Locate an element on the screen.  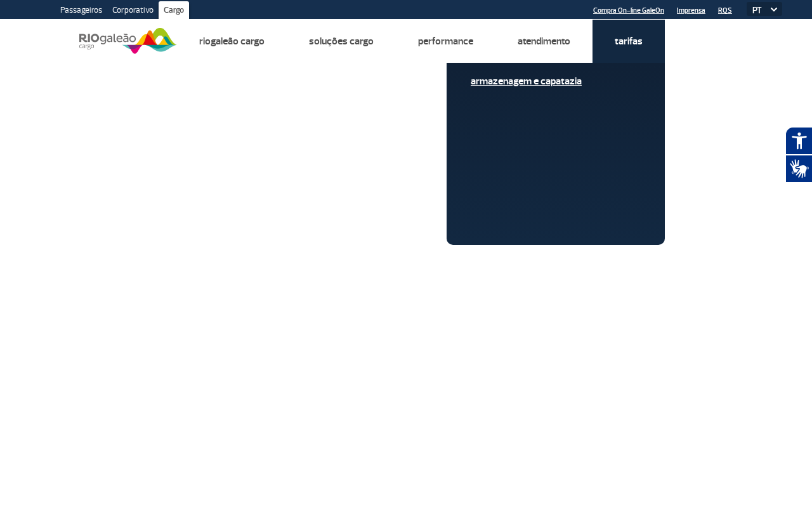
button: Abrir recursos assistivos. is located at coordinates (799, 141).